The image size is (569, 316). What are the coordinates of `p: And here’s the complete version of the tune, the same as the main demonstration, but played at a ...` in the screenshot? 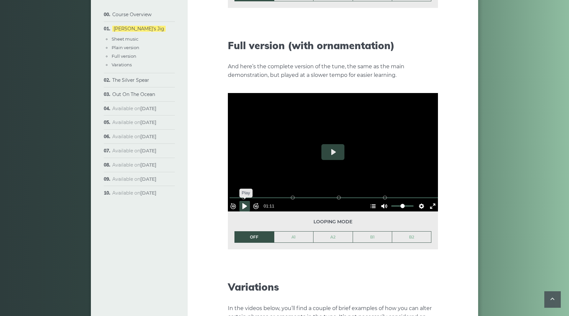 It's located at (333, 71).